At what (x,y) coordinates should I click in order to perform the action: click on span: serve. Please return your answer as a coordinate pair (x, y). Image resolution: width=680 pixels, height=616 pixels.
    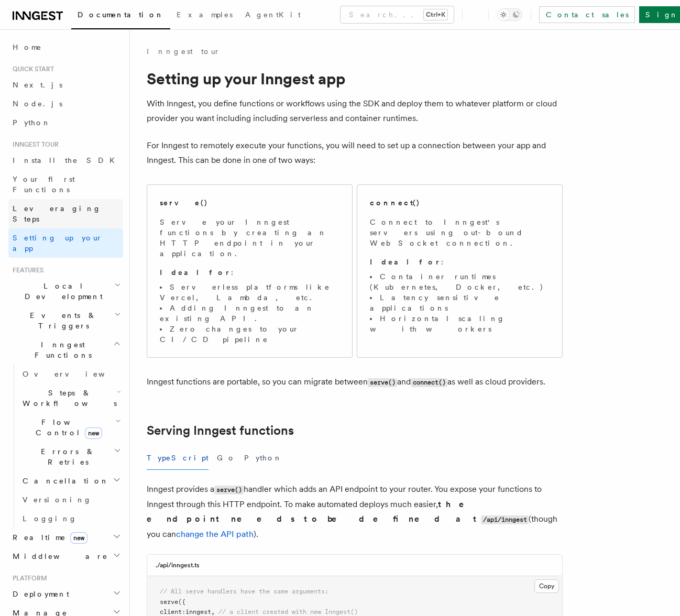
    Looking at the image, I should click on (168, 602).